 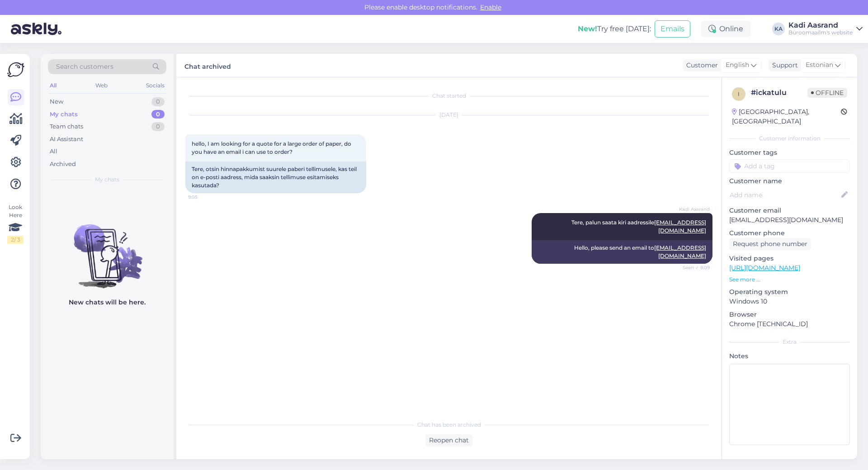 I want to click on div: Online, so click(x=726, y=29).